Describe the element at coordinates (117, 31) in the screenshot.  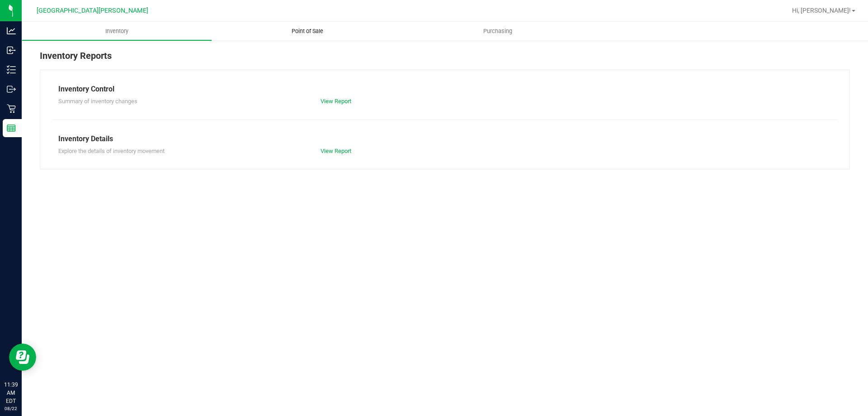
I see `span: Inventory` at that location.